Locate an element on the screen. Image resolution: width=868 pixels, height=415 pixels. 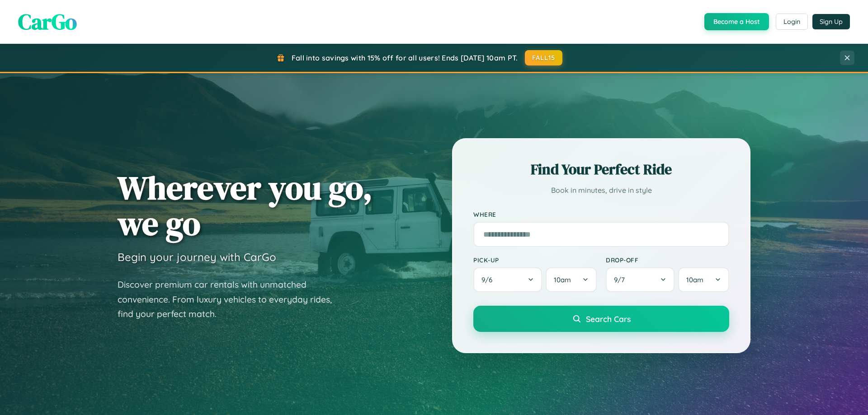
button: Become a Host is located at coordinates (736, 22).